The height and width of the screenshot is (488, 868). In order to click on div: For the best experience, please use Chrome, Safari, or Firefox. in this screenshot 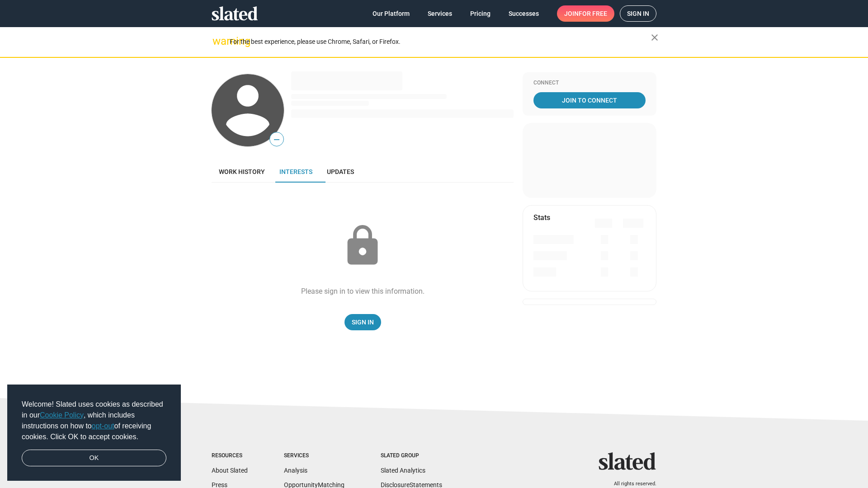, I will do `click(440, 42)`.